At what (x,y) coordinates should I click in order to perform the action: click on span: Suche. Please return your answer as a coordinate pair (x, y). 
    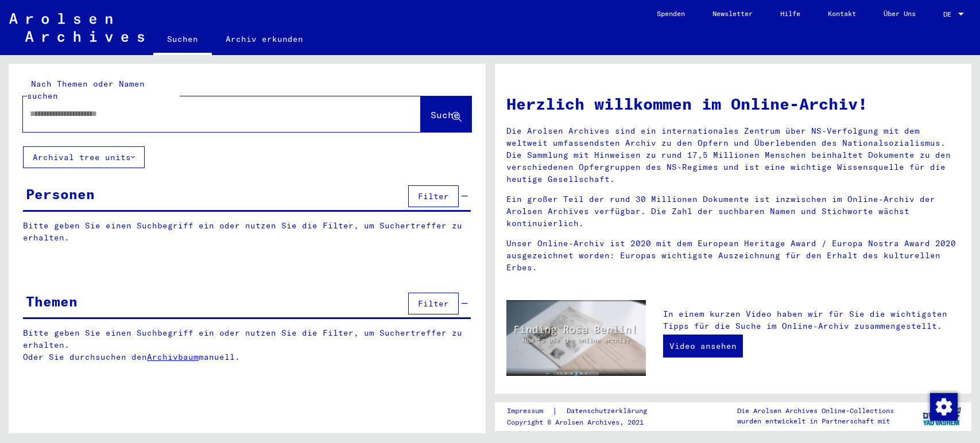
    Looking at the image, I should click on (445, 115).